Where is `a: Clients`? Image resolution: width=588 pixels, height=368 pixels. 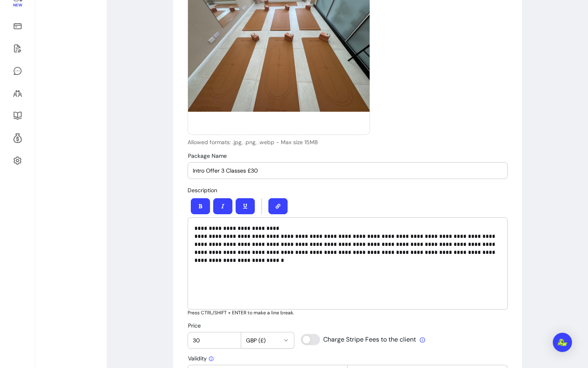
a: Clients is located at coordinates (18, 94).